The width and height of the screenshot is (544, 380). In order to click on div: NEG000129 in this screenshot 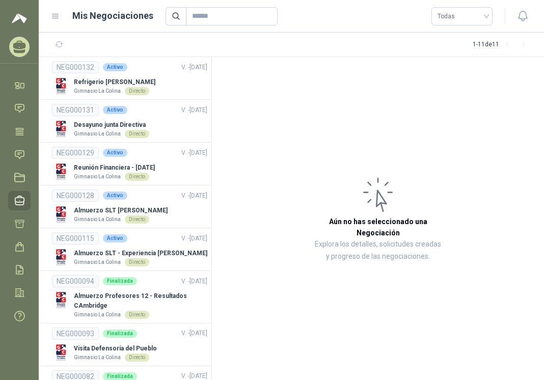, I will do `click(75, 153)`.